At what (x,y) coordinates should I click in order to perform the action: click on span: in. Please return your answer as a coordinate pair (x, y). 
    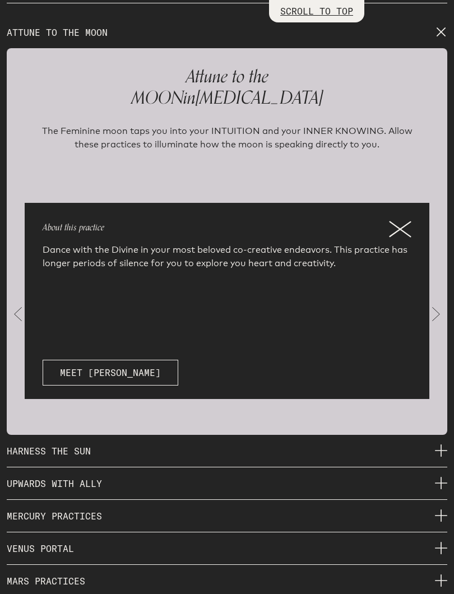
    Looking at the image, I should click on (189, 98).